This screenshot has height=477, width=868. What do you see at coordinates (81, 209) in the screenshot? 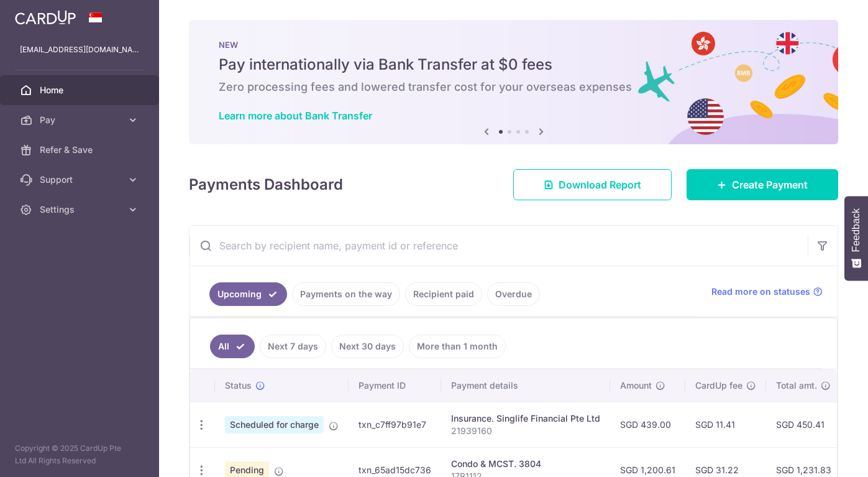
I see `span: Settings` at bounding box center [81, 209].